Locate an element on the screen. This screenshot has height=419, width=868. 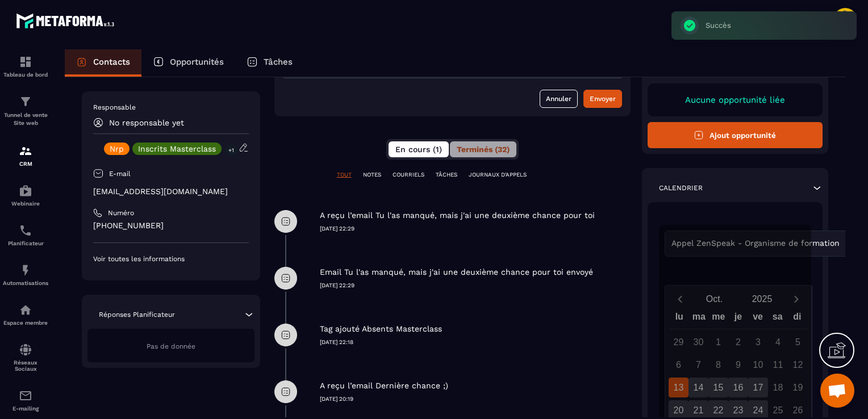
p: JOURNAUX D'APPELS is located at coordinates (497, 175).